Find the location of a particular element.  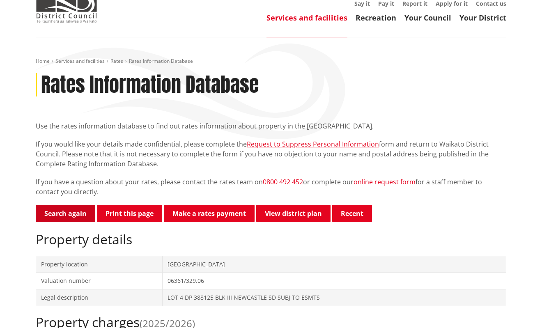

a: View district plan is located at coordinates (293, 214).